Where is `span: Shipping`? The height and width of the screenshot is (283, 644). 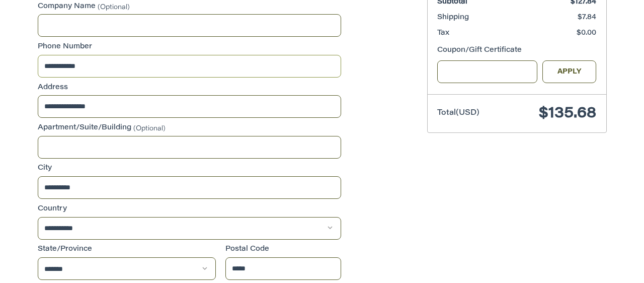 span: Shipping is located at coordinates (452, 17).